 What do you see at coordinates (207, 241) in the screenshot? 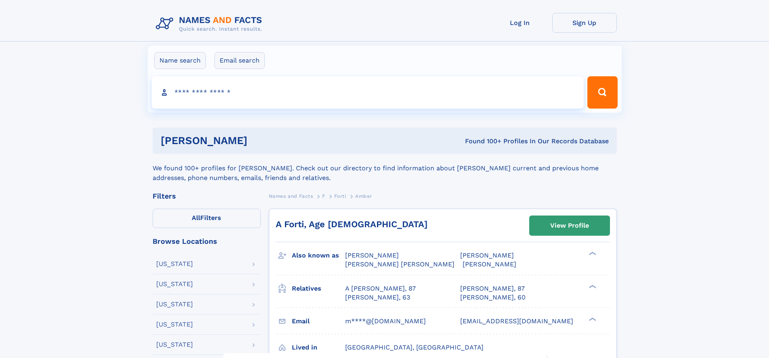
I see `div: Browse Locations` at bounding box center [207, 241].